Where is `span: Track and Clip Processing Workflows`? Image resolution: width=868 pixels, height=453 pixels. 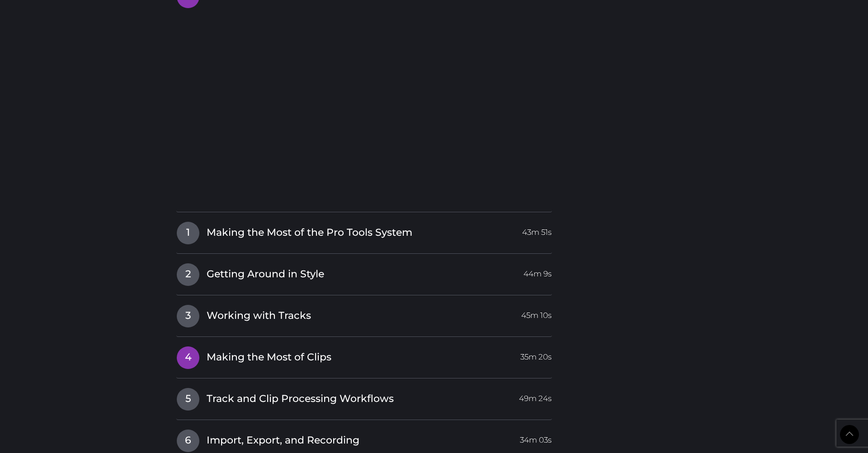 span: Track and Clip Processing Workflows is located at coordinates (300, 399).